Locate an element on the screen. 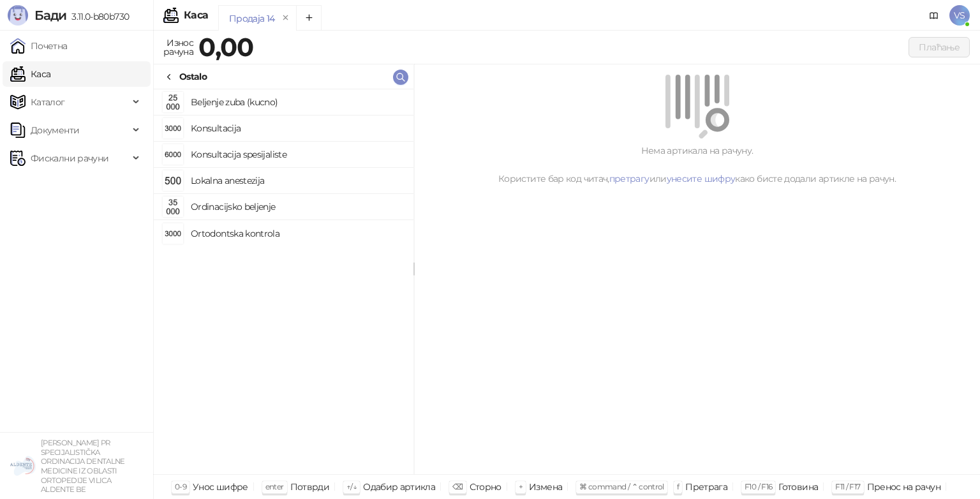 This screenshot has width=980, height=499. h4: Lokalna anestezija is located at coordinates (297, 181).